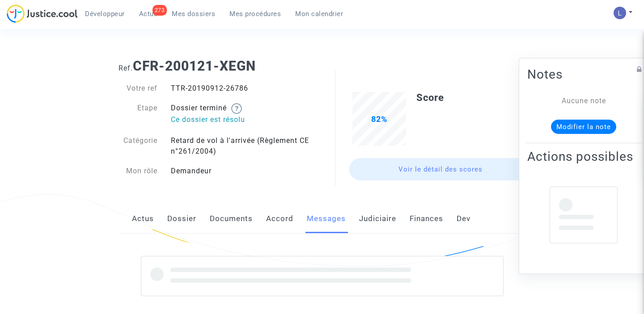 The height and width of the screenshot is (314, 644). What do you see at coordinates (319, 14) in the screenshot?
I see `a: Mon calendrier` at bounding box center [319, 14].